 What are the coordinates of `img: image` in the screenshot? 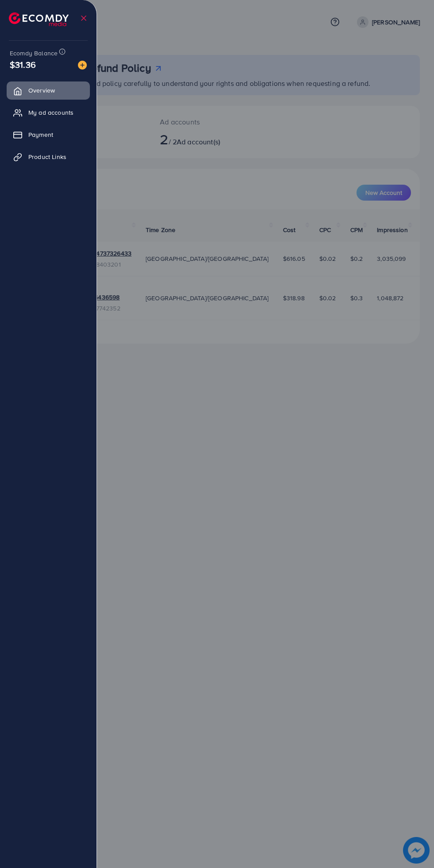 It's located at (82, 65).